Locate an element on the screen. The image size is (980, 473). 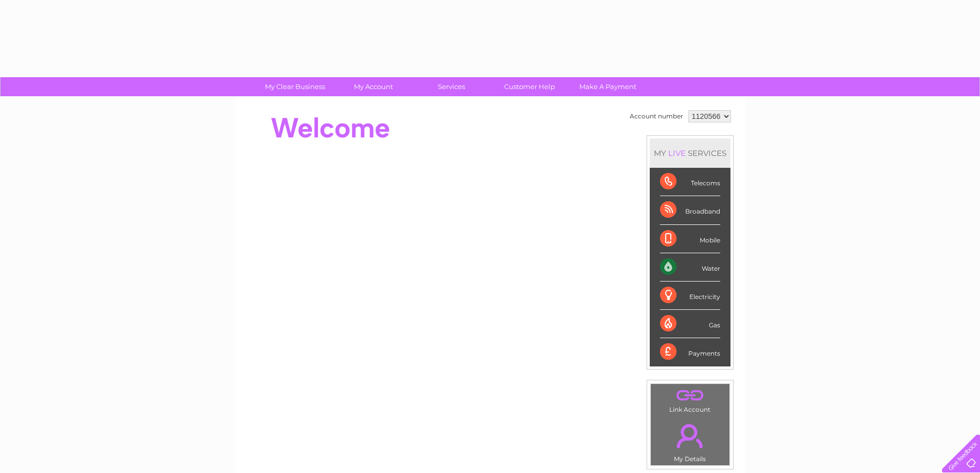
a: Services is located at coordinates (451, 86).